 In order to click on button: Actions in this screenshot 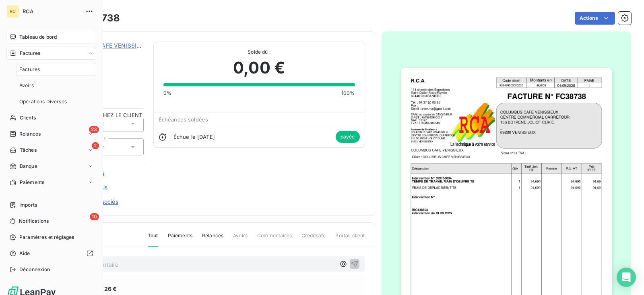, I will do `click(595, 18)`.